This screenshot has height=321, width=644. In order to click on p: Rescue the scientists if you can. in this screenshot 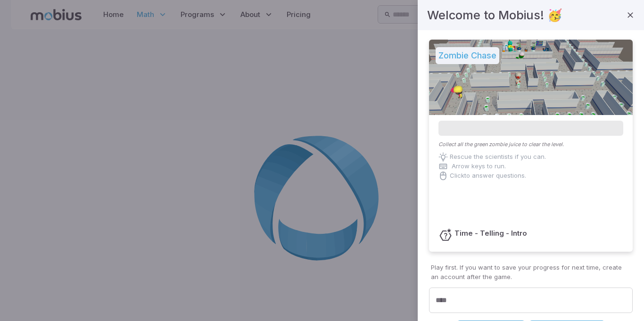, I will do `click(498, 157)`.